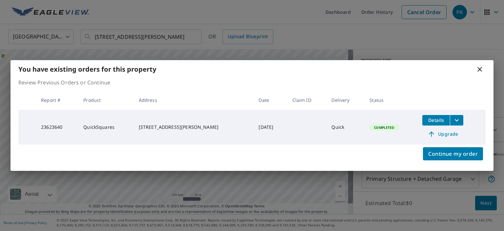 This screenshot has width=504, height=231. I want to click on th: Address, so click(194, 100).